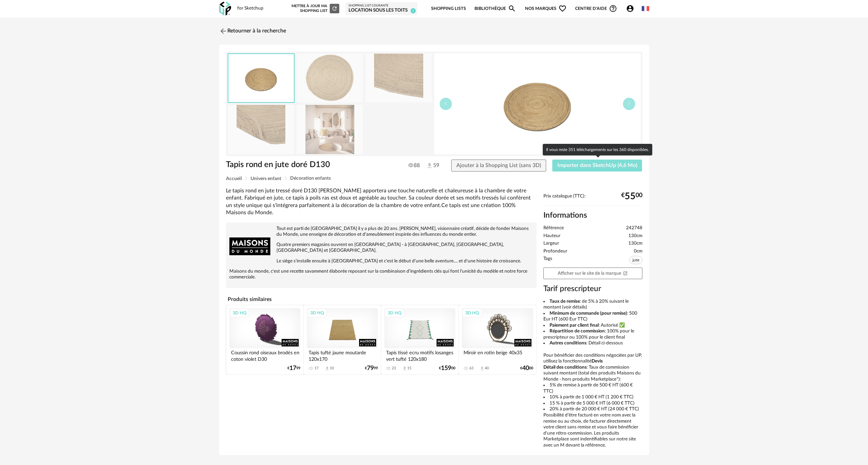  Describe the element at coordinates (310, 164) in the screenshot. I see `h1: Tapis rond en jute doré D130` at that location.